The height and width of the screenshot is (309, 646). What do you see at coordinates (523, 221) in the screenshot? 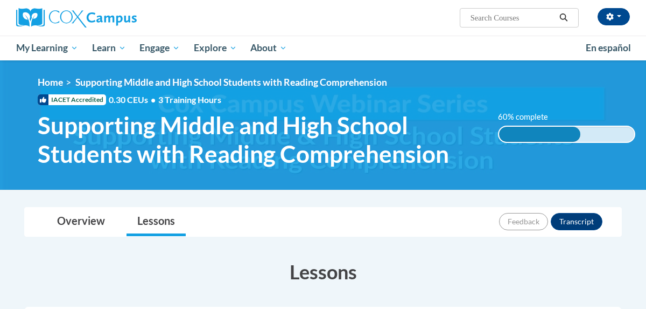
I see `button: Feedback` at bounding box center [523, 221].